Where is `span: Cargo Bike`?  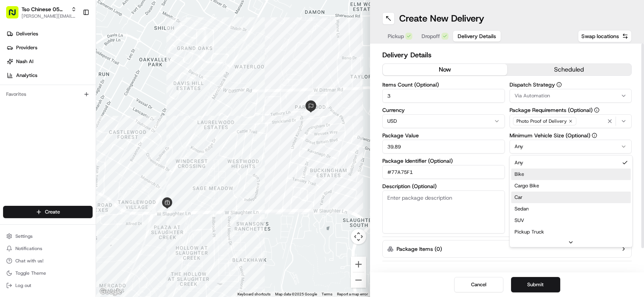 span: Cargo Bike is located at coordinates (527, 186).